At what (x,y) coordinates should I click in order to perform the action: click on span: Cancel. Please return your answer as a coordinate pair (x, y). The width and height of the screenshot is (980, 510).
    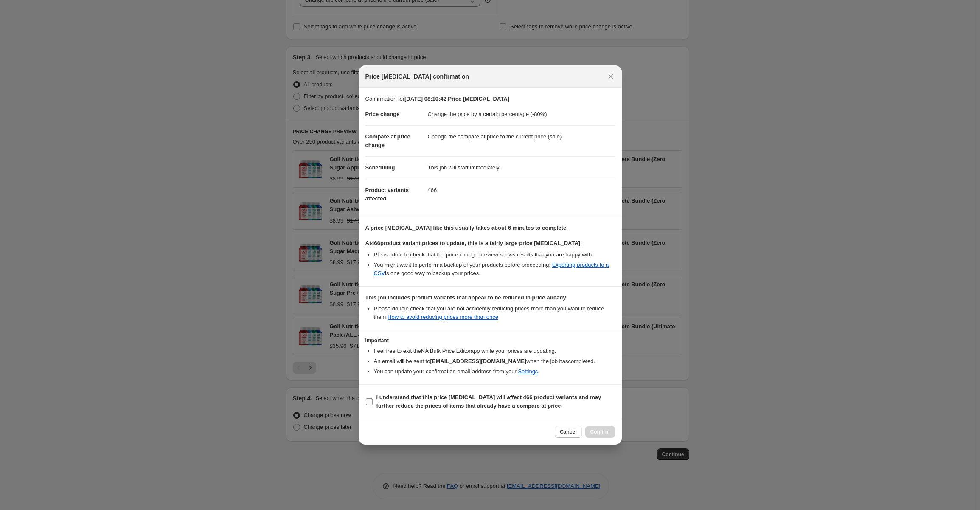
    Looking at the image, I should click on (568, 432).